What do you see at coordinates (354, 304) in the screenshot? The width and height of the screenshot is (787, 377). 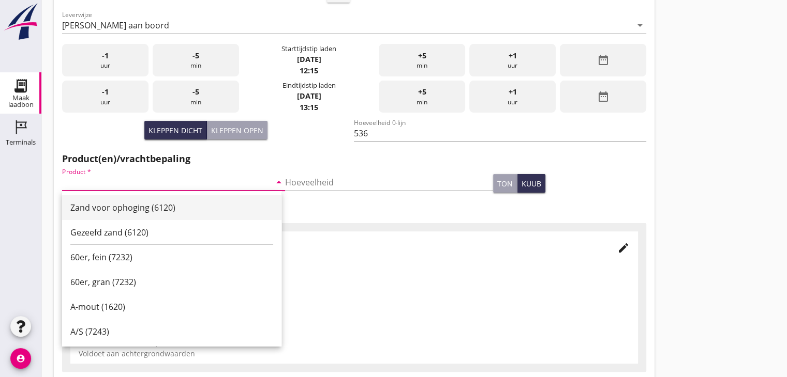 I see `div: 4600000838` at bounding box center [354, 304].